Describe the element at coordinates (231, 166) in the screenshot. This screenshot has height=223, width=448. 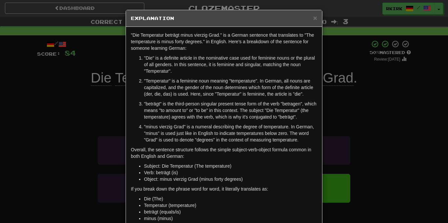
I see `li: Subject: Die Temperatur (The temperature)` at that location.